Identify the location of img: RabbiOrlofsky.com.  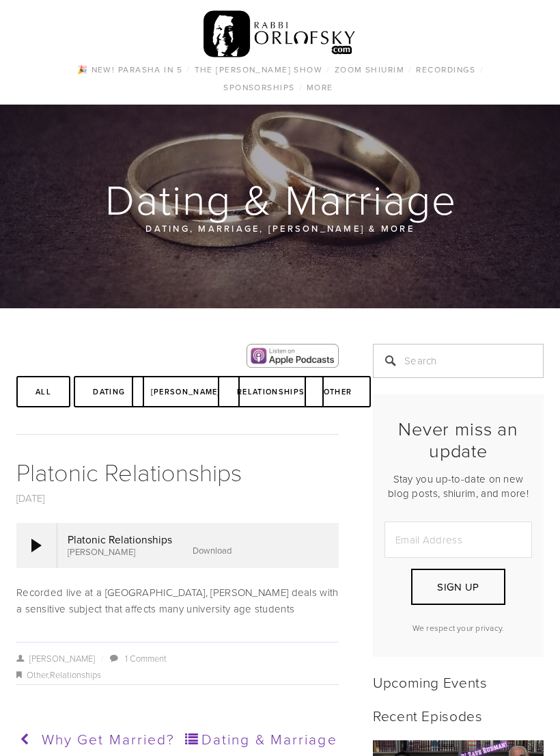
(280, 34).